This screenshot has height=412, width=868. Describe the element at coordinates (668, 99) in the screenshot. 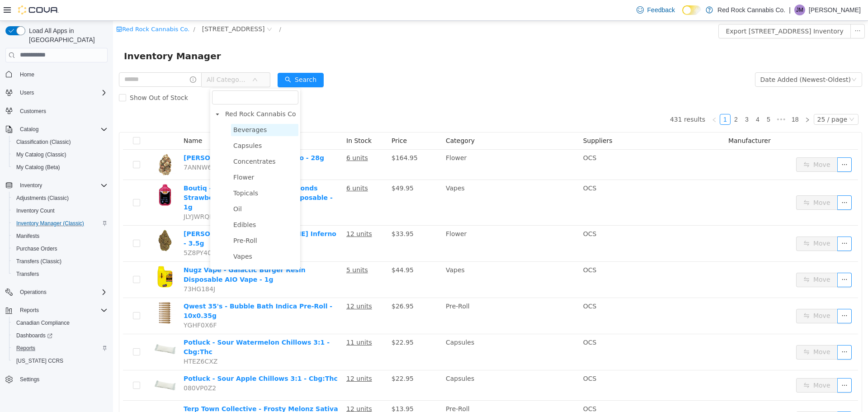

I see `li: Next 5 Pages` at that location.